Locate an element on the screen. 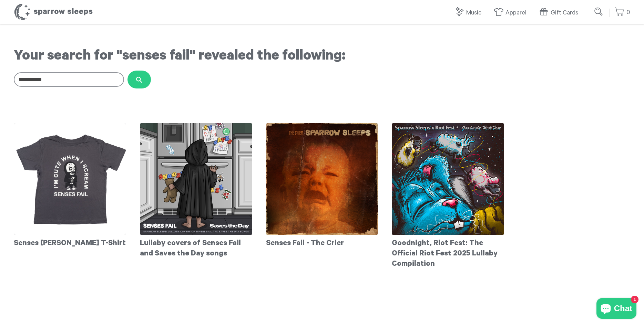 Image resolution: width=644 pixels, height=326 pixels. a: Gift Cards is located at coordinates (560, 13).